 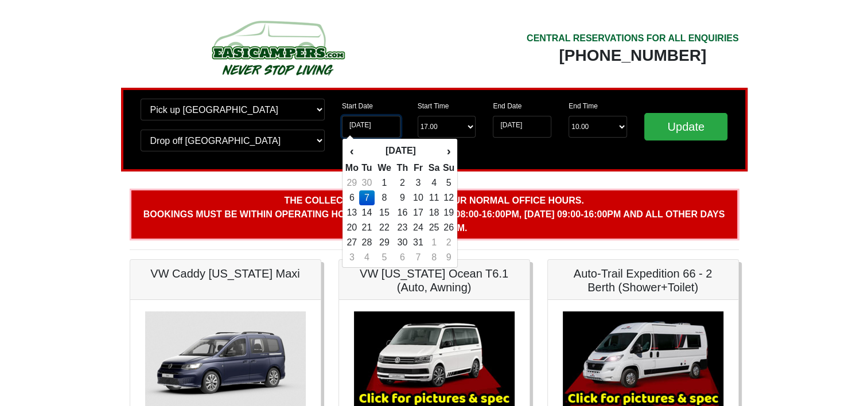 What do you see at coordinates (433, 198) in the screenshot?
I see `td: 11` at bounding box center [433, 198].